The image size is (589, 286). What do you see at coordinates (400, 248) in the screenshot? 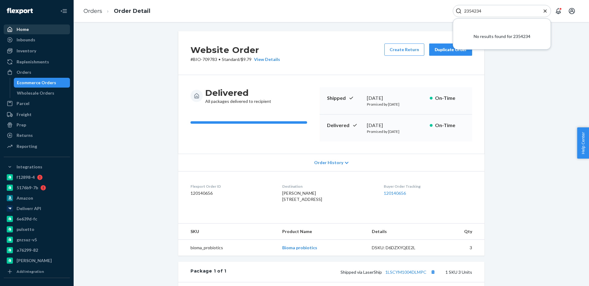
I see `div: DSKU: D6DZXYQEE2L` at bounding box center [400, 248].